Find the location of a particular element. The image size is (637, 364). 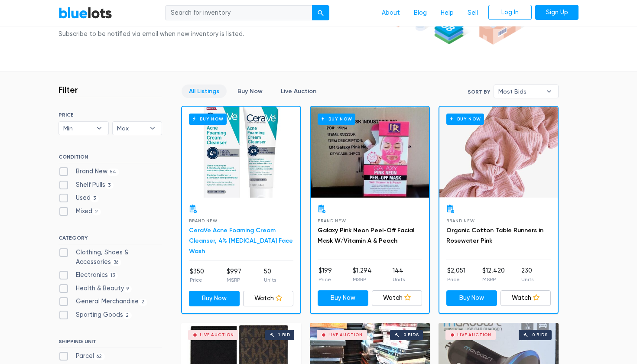

a: Sell is located at coordinates (473, 13).